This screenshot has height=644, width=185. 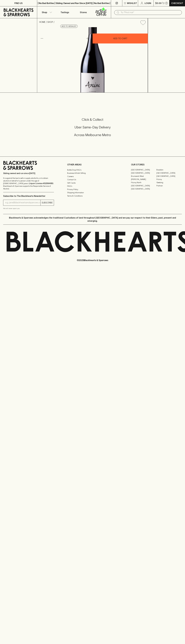 What do you see at coordinates (18, 3) in the screenshot?
I see `p: FIND US` at bounding box center [18, 3].